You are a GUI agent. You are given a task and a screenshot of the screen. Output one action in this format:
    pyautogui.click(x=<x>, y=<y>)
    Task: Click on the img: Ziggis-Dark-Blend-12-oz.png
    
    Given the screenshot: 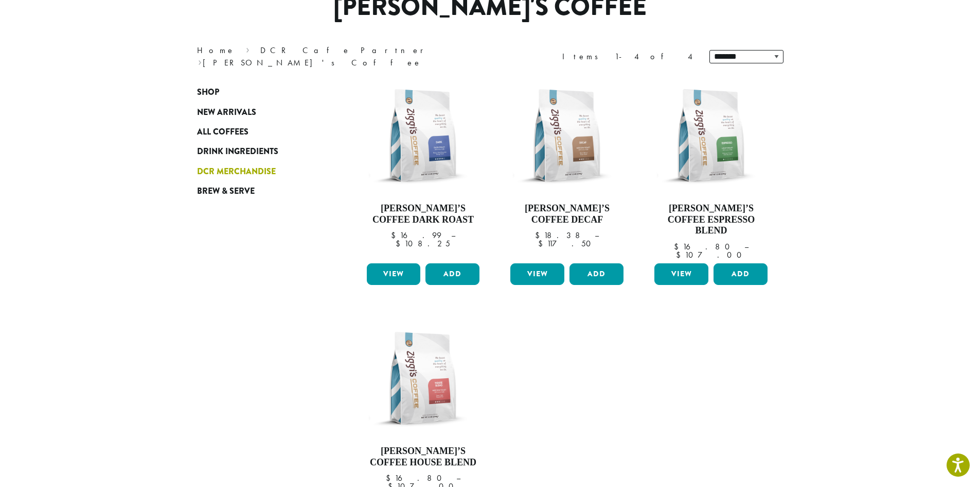 What is the action you would take?
    pyautogui.click(x=423, y=135)
    